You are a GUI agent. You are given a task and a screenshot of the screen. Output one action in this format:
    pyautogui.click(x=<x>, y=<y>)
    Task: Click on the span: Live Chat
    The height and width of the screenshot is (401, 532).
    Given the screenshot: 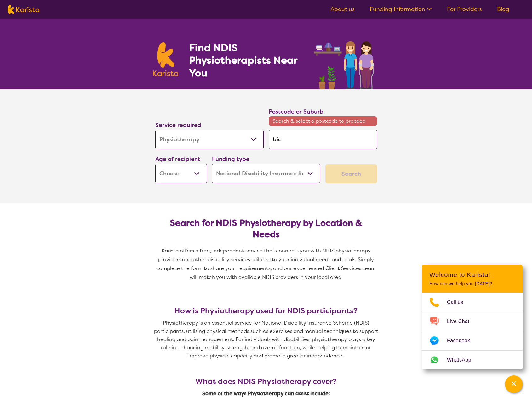 What is the action you would take?
    pyautogui.click(x=462, y=321)
    